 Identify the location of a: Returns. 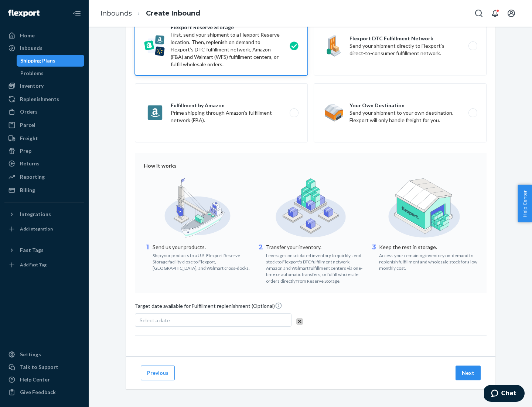
(44, 163).